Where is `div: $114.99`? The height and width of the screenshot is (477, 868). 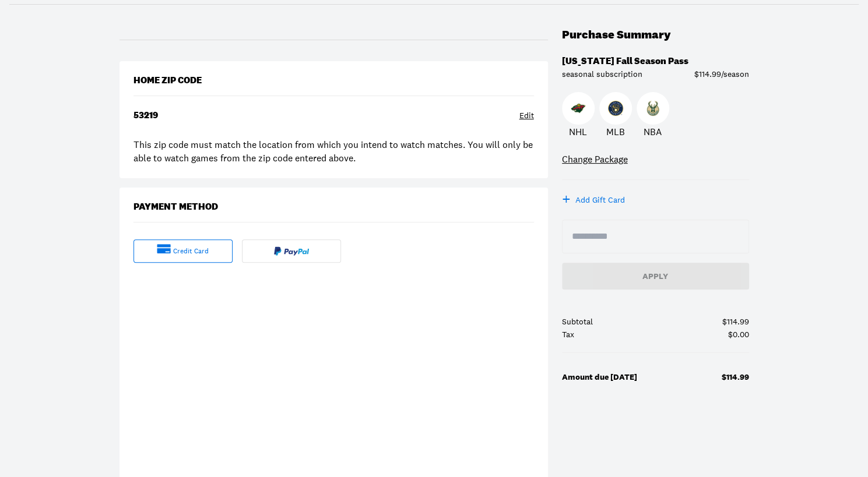 div: $114.99 is located at coordinates (736, 322).